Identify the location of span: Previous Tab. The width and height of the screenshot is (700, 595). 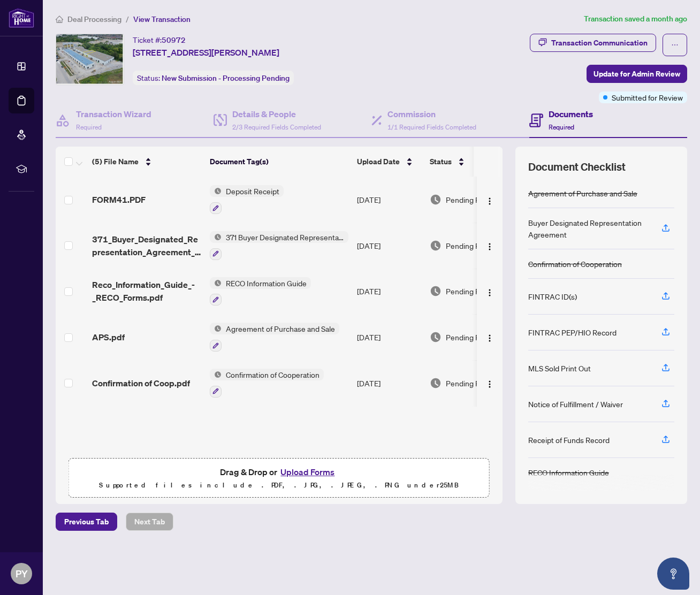
(86, 522).